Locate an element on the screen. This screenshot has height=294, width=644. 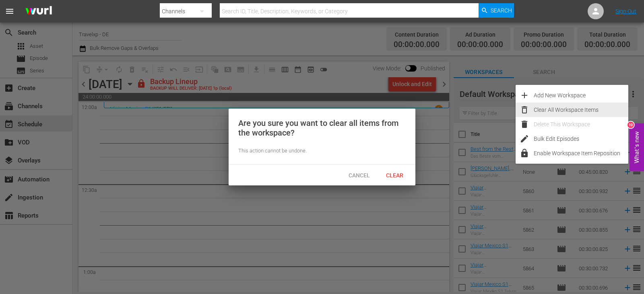
img: ans4CAIJ8jUAAAAAAAAAAAAAAAAAAAAAAAAgQb4GAAAAAAAAAAAAAAAAAAAAAAAAJMjXAAAAAAAAAAAAAAAAAAAAAAAAgAT5G... is located at coordinates (39, 11).